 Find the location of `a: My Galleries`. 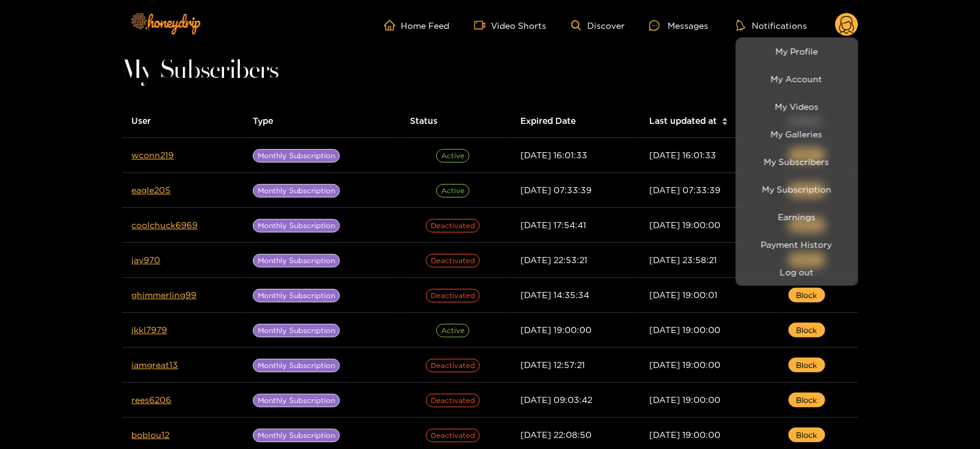

a: My Galleries is located at coordinates (797, 134).